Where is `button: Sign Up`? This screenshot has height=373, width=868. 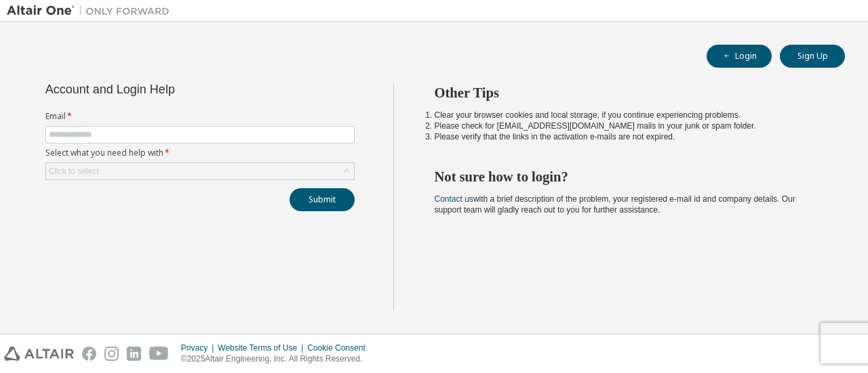 button: Sign Up is located at coordinates (812, 56).